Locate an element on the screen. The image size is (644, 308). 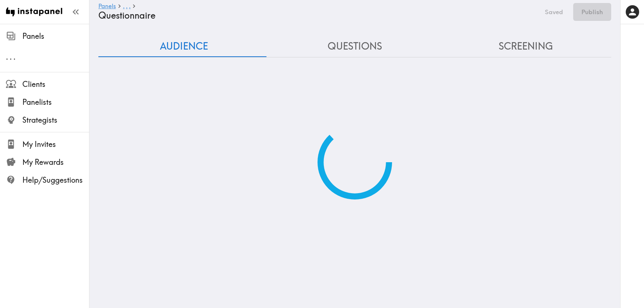
button: Audience is located at coordinates (184, 46).